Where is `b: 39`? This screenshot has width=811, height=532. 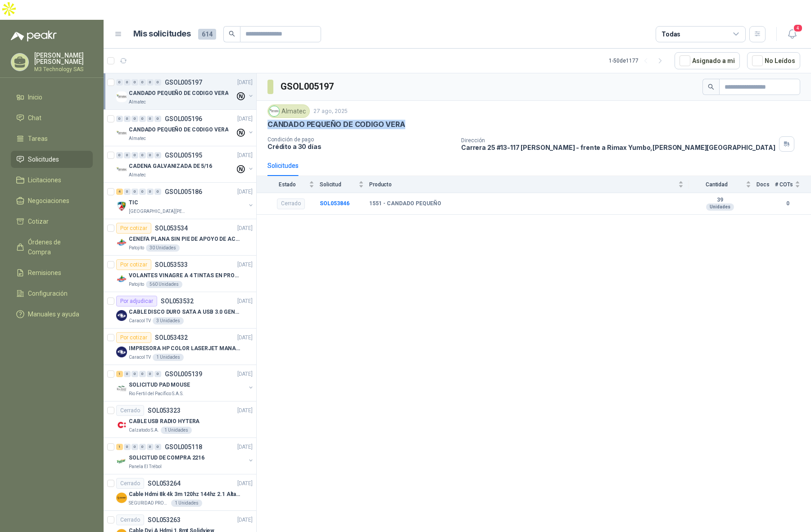 b: 39 is located at coordinates (720, 200).